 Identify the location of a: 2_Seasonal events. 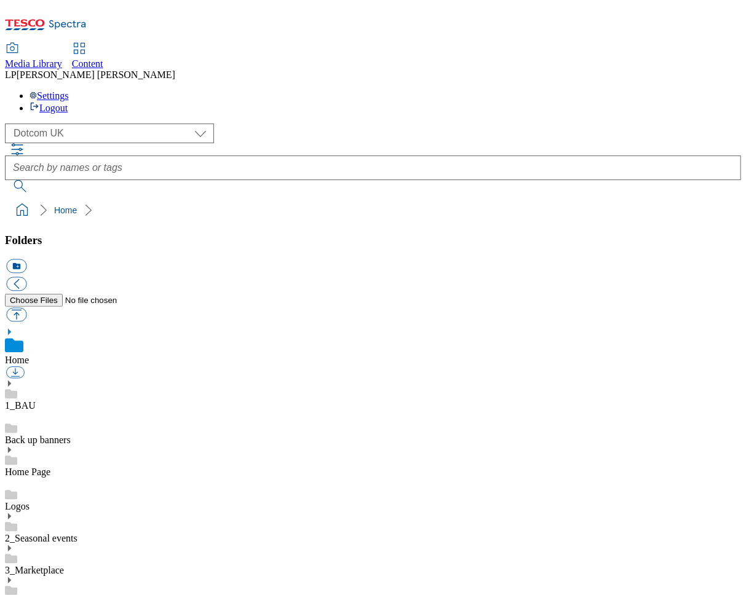
(41, 538).